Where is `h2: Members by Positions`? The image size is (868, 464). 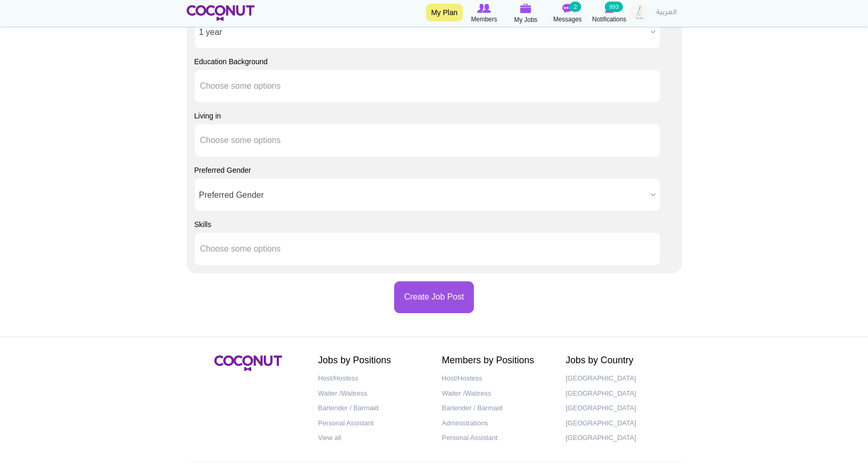 h2: Members by Positions is located at coordinates (496, 360).